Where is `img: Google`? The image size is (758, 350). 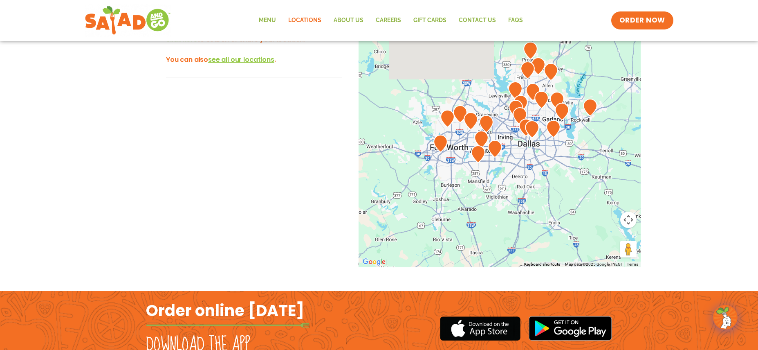 img: Google is located at coordinates (374, 262).